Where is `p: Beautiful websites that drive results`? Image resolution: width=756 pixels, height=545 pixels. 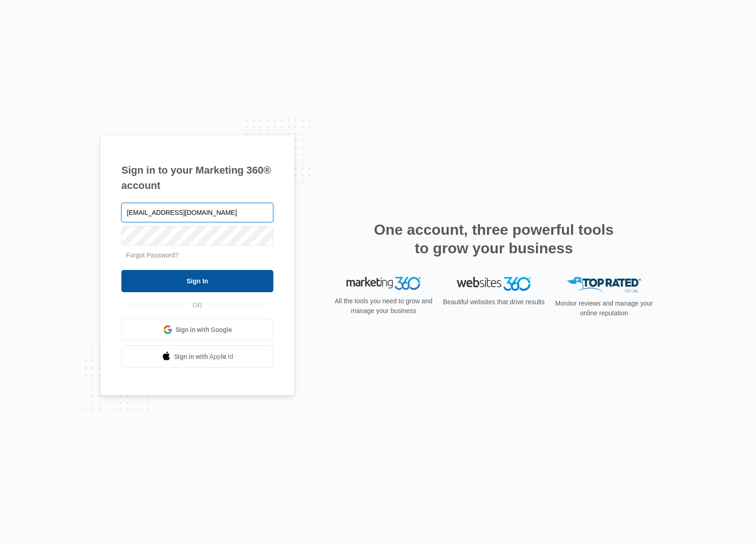 p: Beautiful websites that drive results is located at coordinates (494, 302).